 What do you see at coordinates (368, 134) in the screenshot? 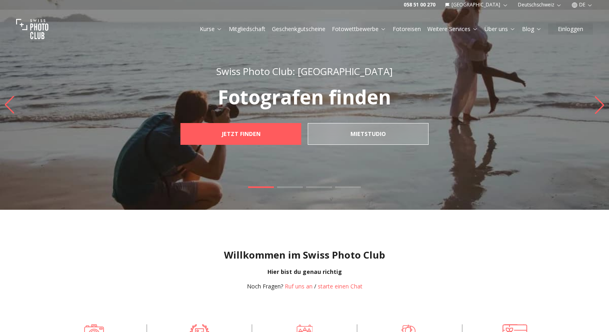
I see `b: mietstudio` at bounding box center [368, 134].